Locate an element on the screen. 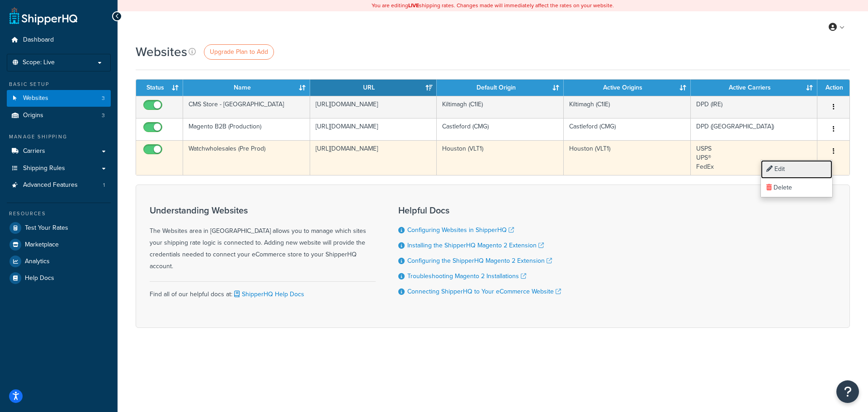  span: Dashboard is located at coordinates (38, 40).